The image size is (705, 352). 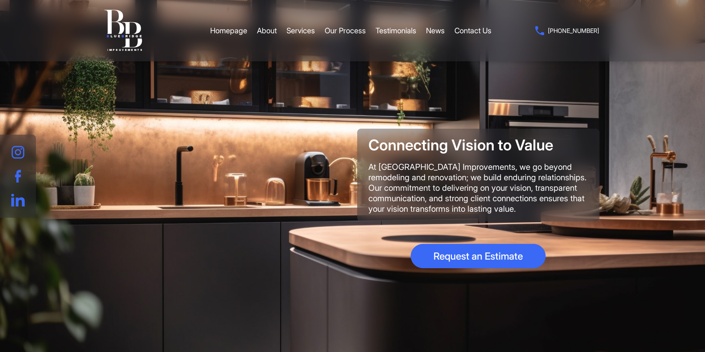 I want to click on a: Services, so click(x=301, y=31).